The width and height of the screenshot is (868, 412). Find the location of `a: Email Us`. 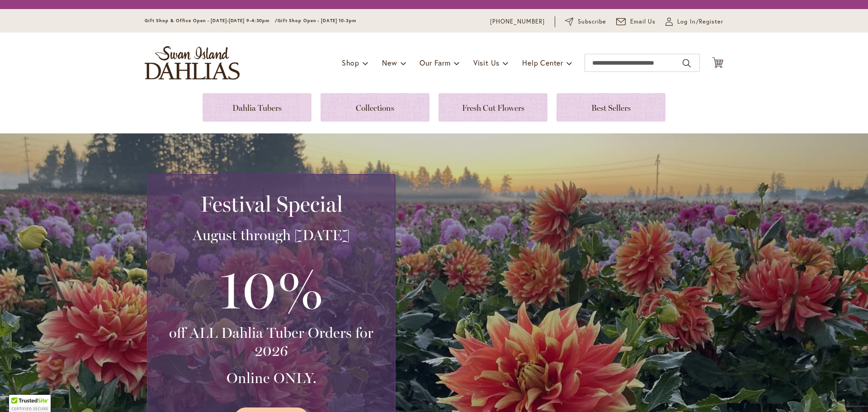

a: Email Us is located at coordinates (636, 22).